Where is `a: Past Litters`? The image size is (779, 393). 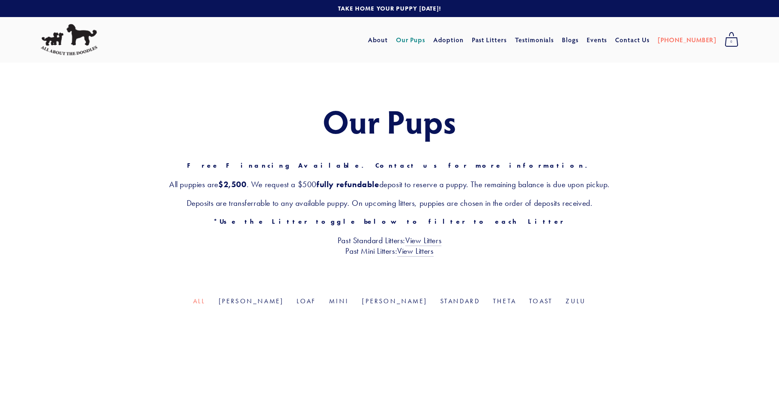
a: Past Litters is located at coordinates (490, 39).